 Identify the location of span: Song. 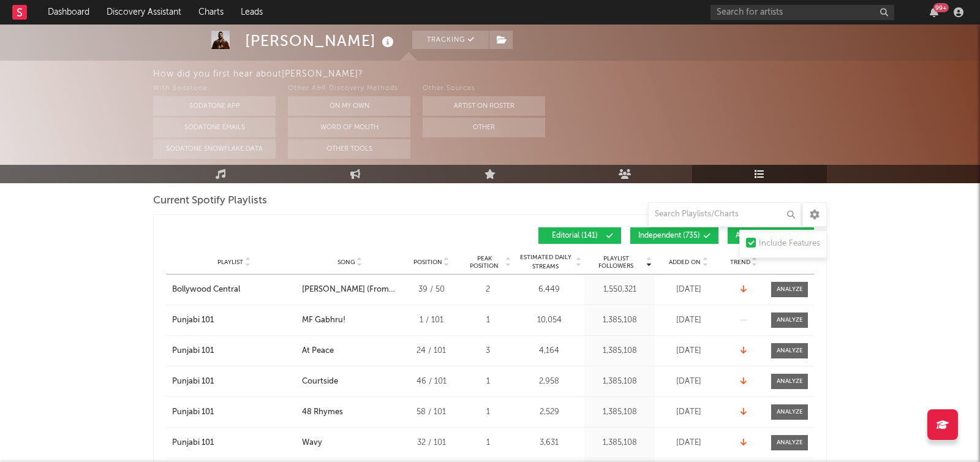
(346, 262).